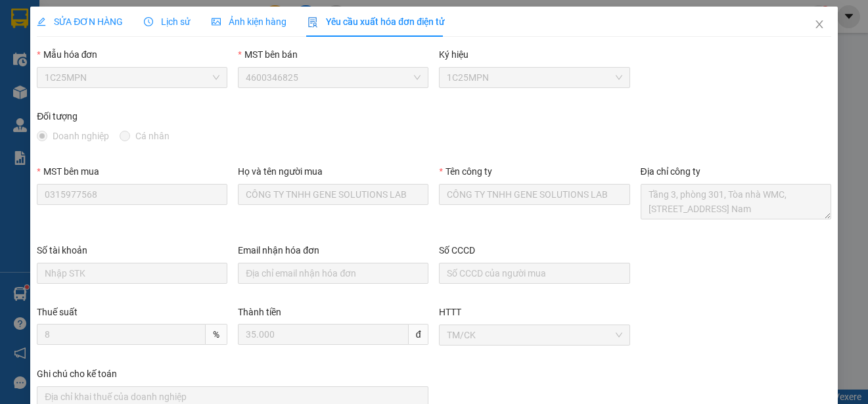 The width and height of the screenshot is (868, 404). I want to click on input: Tên công ty, so click(534, 194).